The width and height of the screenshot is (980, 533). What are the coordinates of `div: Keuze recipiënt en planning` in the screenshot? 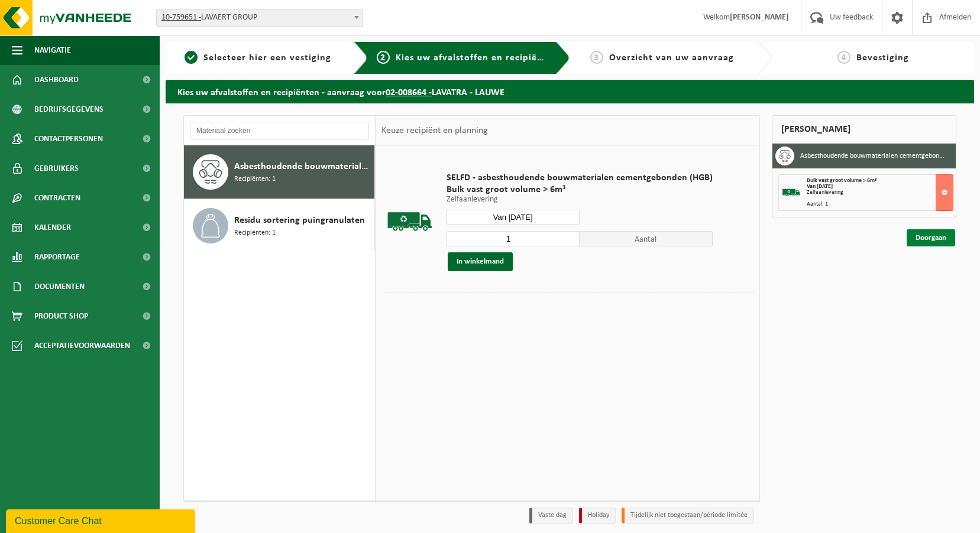 It's located at (435, 131).